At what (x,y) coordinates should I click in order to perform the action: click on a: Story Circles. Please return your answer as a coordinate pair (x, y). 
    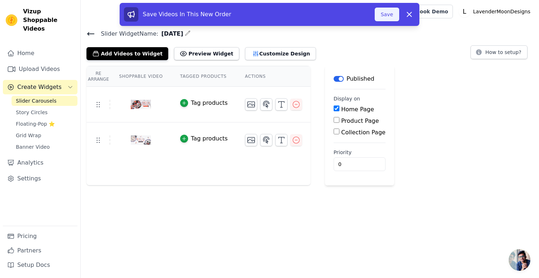
    Looking at the image, I should click on (44, 112).